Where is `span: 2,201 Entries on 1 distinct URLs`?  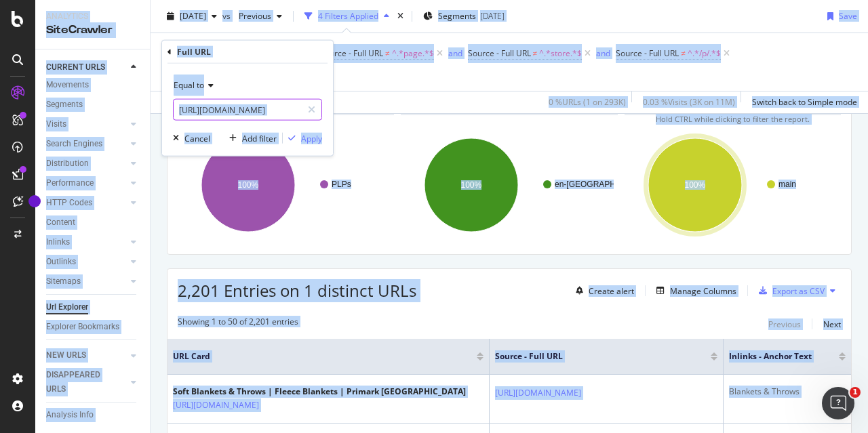
span: 2,201 Entries on 1 distinct URLs is located at coordinates (297, 290).